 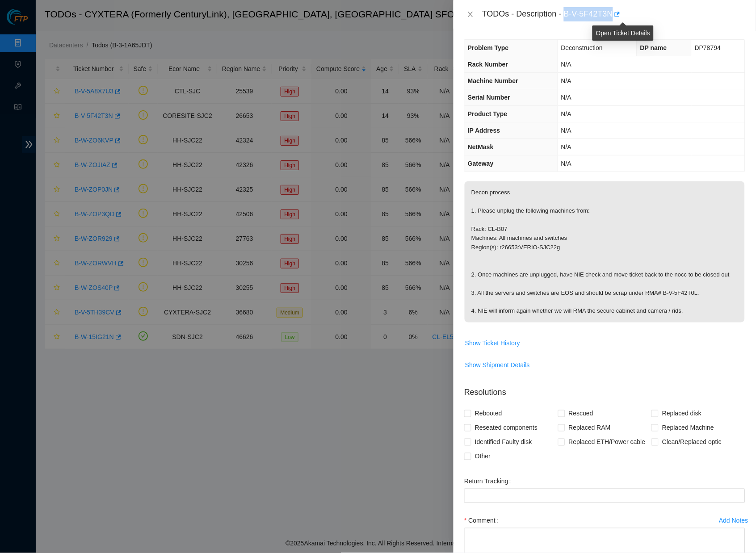 I want to click on button: Show Ticket History, so click(x=492, y=343).